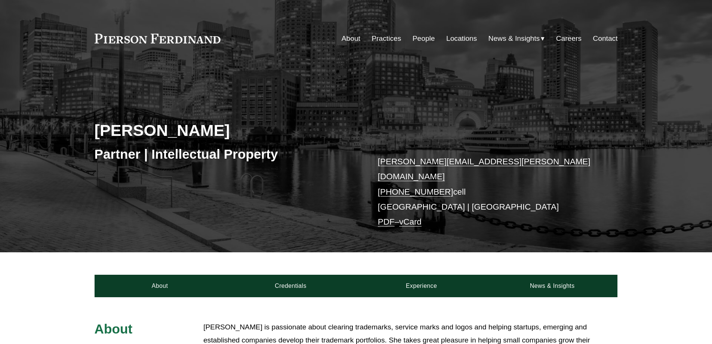 The height and width of the screenshot is (344, 712). I want to click on a: Careers, so click(569, 39).